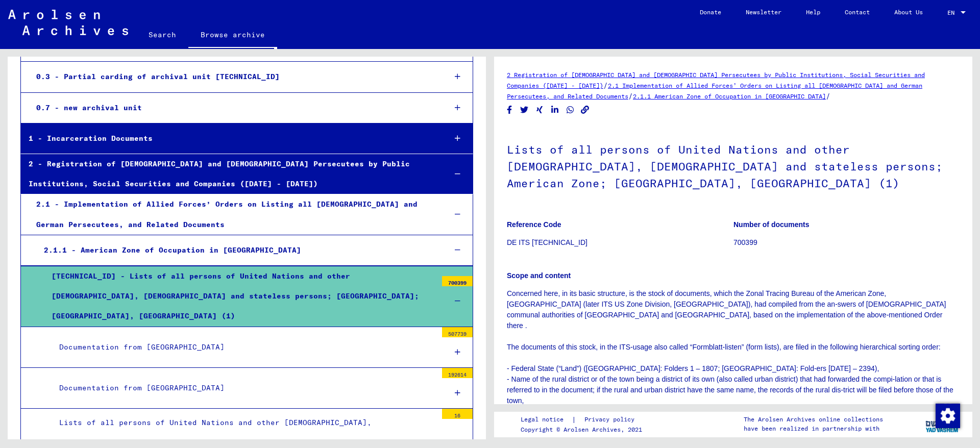  I want to click on b: Reference Code, so click(534, 224).